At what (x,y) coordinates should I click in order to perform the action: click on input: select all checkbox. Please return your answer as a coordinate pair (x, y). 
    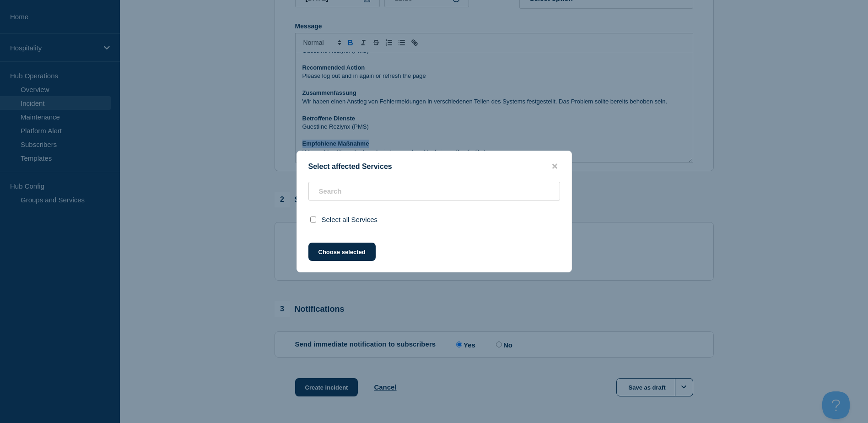
    Looking at the image, I should click on (313, 219).